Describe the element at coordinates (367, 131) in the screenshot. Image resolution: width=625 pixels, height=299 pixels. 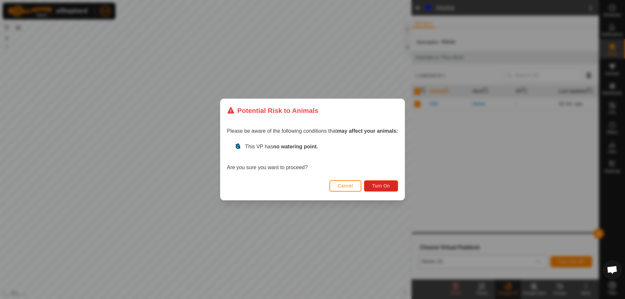
I see `strong: may affect your animals:` at that location.